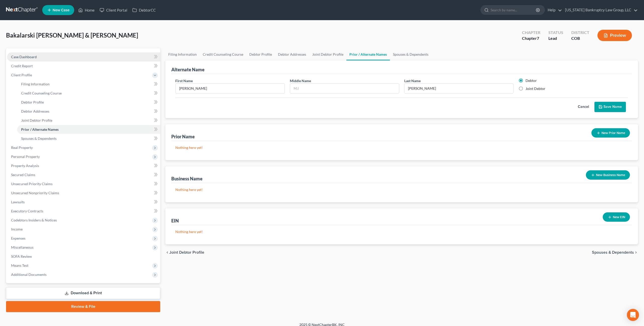  I want to click on span: Case Dashboard, so click(24, 56).